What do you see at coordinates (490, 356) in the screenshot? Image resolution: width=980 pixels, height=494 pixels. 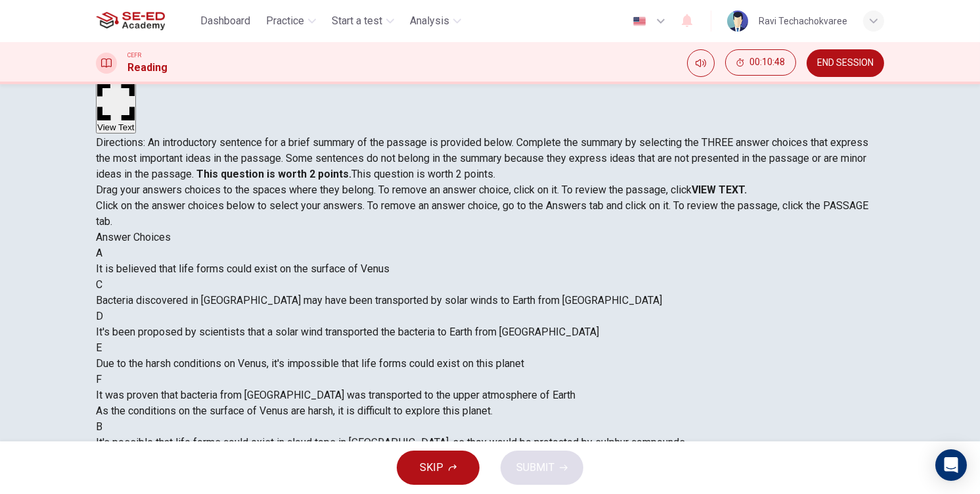 I see `div: EDue to the harsh conditions on Venus, it's impossible that life forms could exist on this planet` at bounding box center [490, 356].